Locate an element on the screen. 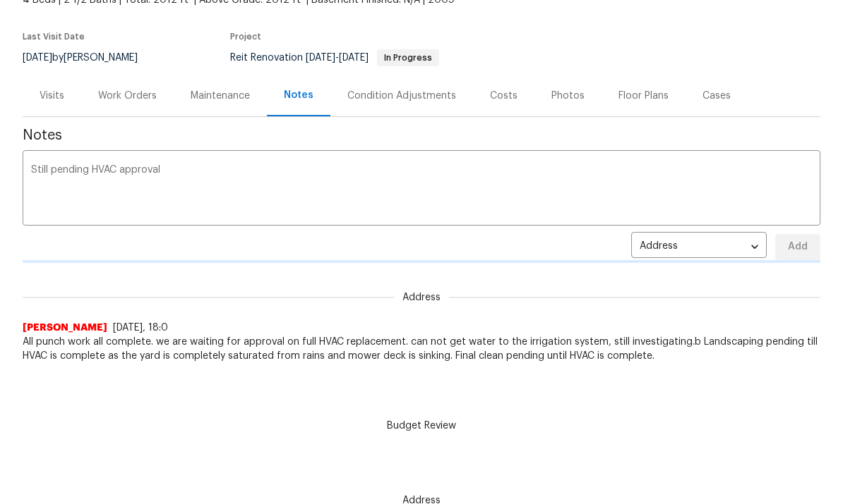  div: Maintenance is located at coordinates (221, 96).